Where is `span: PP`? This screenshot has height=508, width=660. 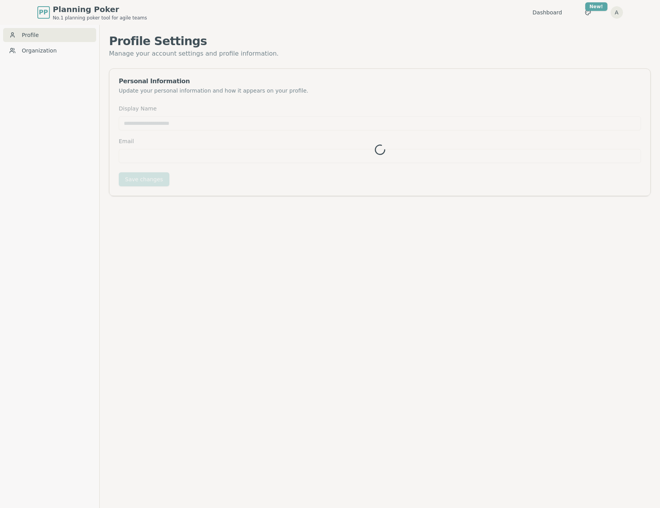
span: PP is located at coordinates (43, 12).